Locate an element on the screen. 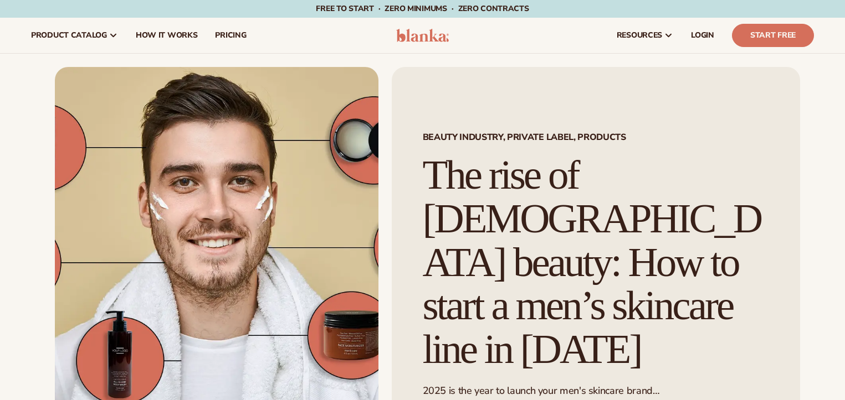 The width and height of the screenshot is (845, 400). span: product catalog is located at coordinates (69, 35).